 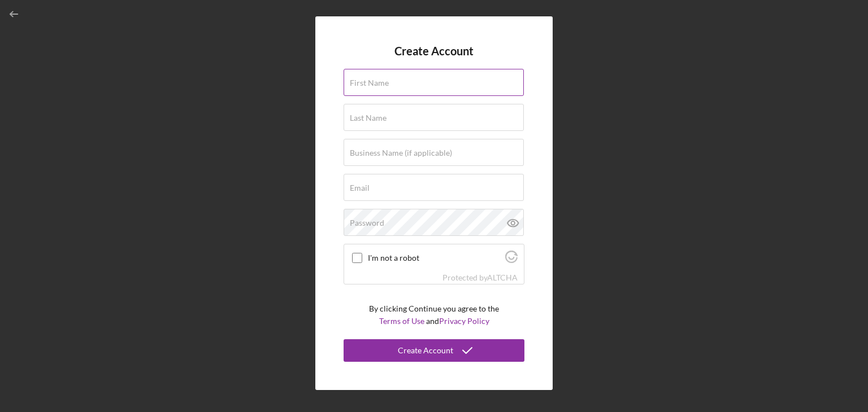 What do you see at coordinates (434, 315) in the screenshot?
I see `p: By clicking Continue you agree to the and` at bounding box center [434, 315].